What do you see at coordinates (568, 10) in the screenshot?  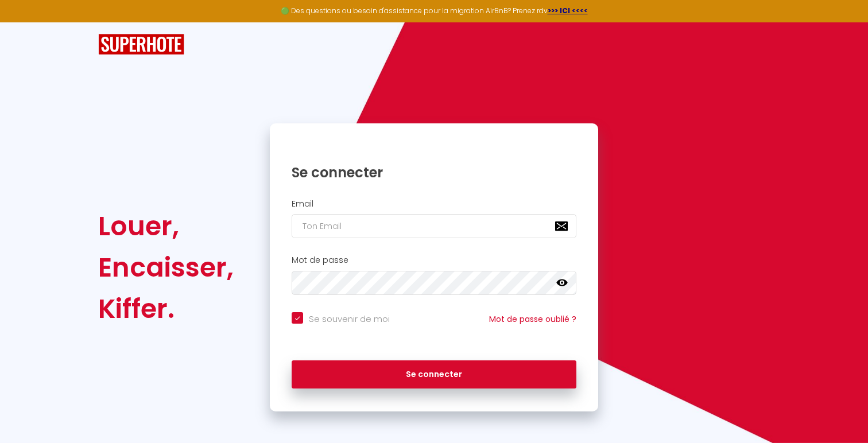 I see `strong: >>> ICI <<<<` at bounding box center [568, 10].